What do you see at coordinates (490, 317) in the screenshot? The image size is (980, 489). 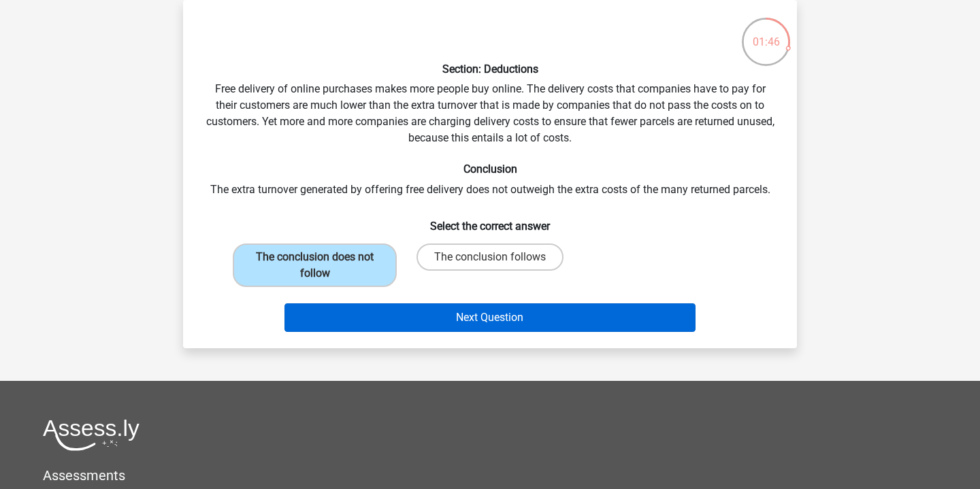 I see `button: Next Question` at bounding box center [490, 317].